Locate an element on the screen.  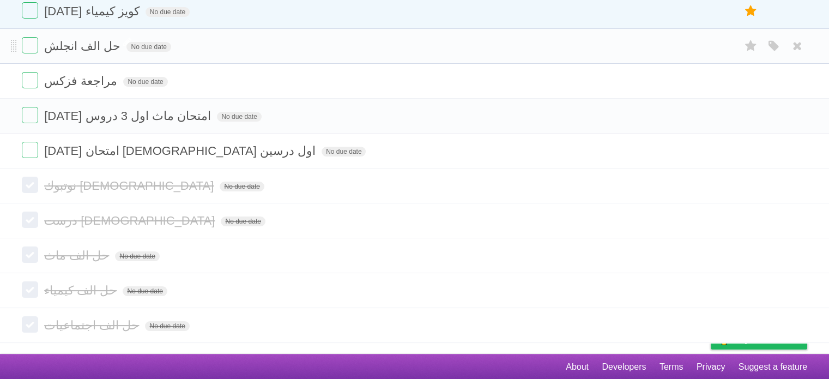
span: حل الف انجلش is located at coordinates (83, 46).